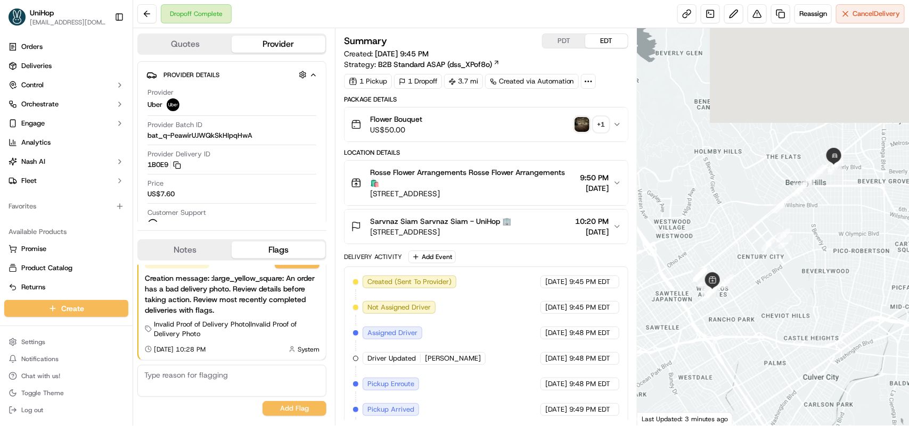 This screenshot has width=909, height=426. Describe the element at coordinates (179, 154) in the screenshot. I see `span: Provider Delivery ID` at that location.